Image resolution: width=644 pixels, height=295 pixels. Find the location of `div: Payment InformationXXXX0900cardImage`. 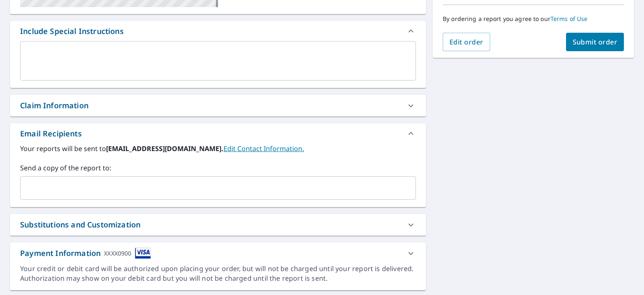

div: Payment InformationXXXX0900cardImage is located at coordinates (218, 253).